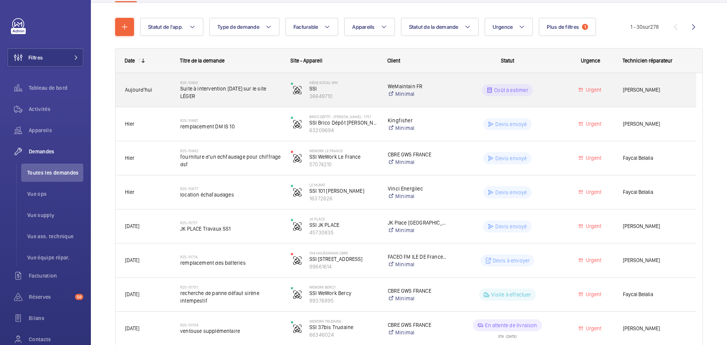 This screenshot has width=727, height=345. Describe the element at coordinates (231, 257) in the screenshot. I see `h2: R25-10714` at that location.